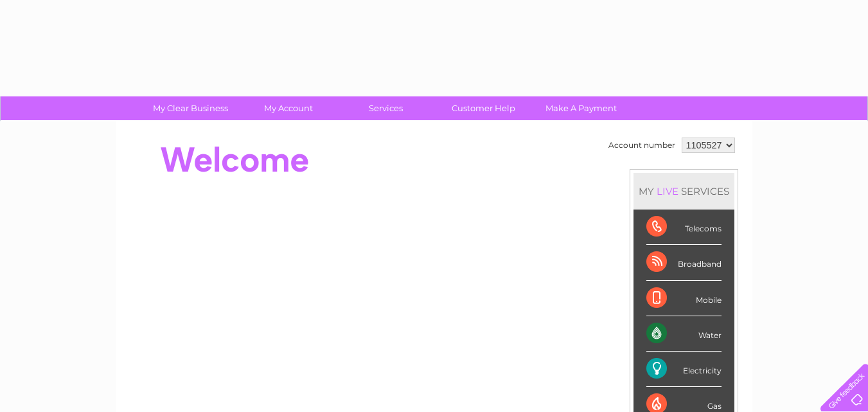 The width and height of the screenshot is (868, 412). Describe the element at coordinates (642, 145) in the screenshot. I see `td: Account number` at that location.